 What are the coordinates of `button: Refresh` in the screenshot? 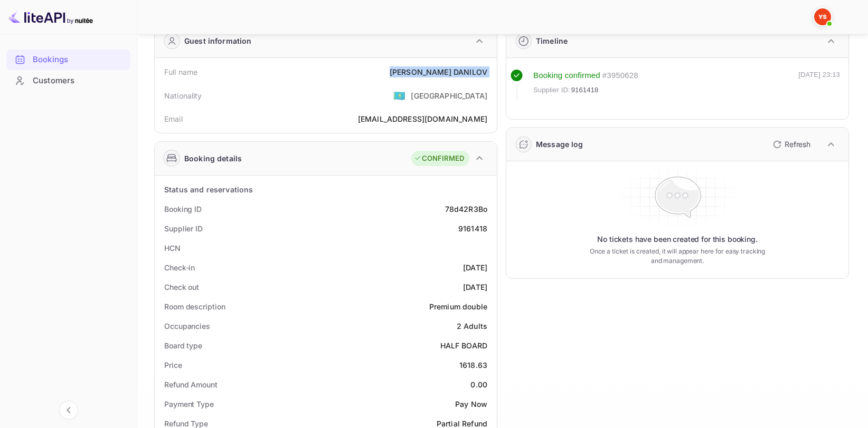 It's located at (790, 145).